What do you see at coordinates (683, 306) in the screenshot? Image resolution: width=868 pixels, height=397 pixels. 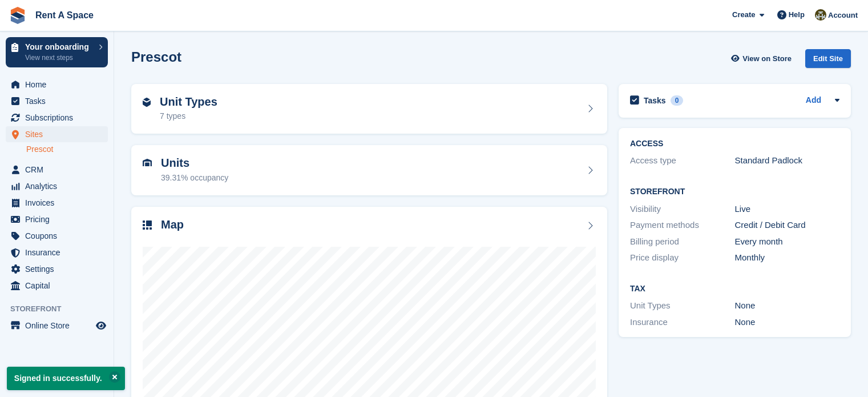 I see `div: Unit Types` at bounding box center [683, 306].